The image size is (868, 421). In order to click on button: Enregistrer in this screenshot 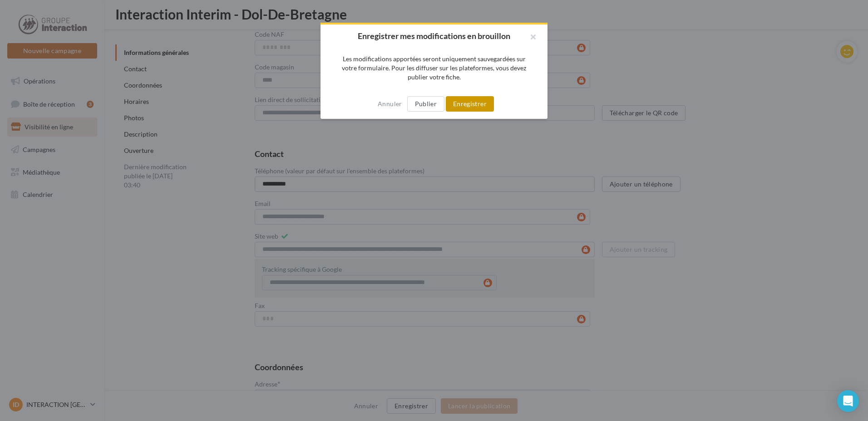, I will do `click(470, 104)`.